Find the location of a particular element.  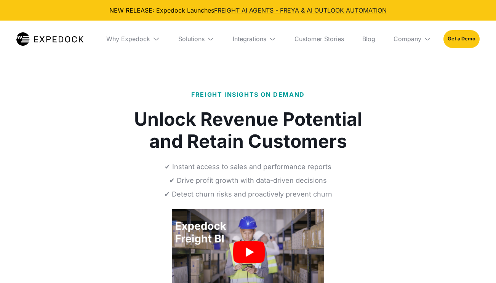

span: FREIGHT INSIGHTS ON DEMAND is located at coordinates (248, 94).